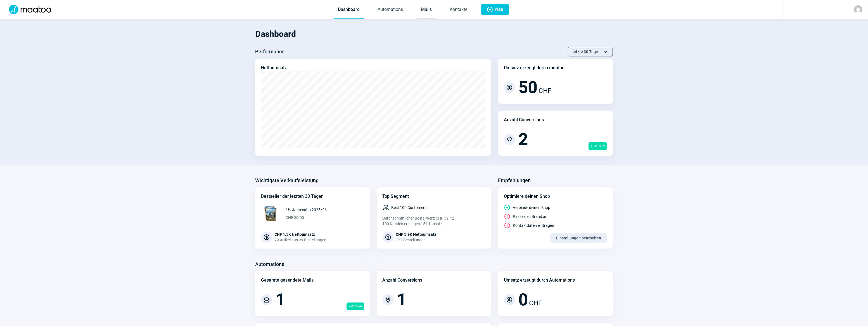 The height and width of the screenshot is (326, 868). I want to click on a: Automations, so click(390, 10).